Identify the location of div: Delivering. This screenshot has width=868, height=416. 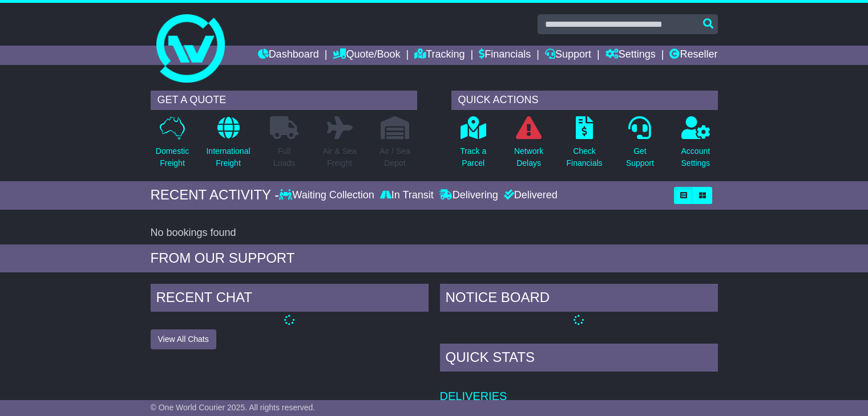
(468, 196).